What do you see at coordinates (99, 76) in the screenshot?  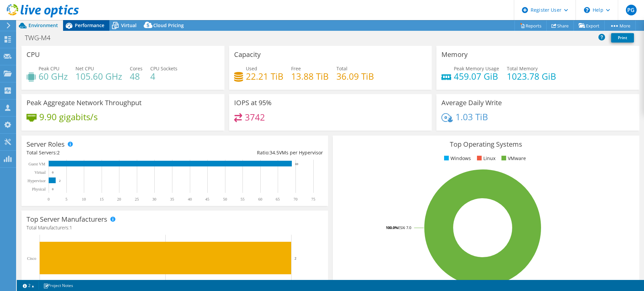 I see `h4: 105.60 GHz` at bounding box center [99, 76].